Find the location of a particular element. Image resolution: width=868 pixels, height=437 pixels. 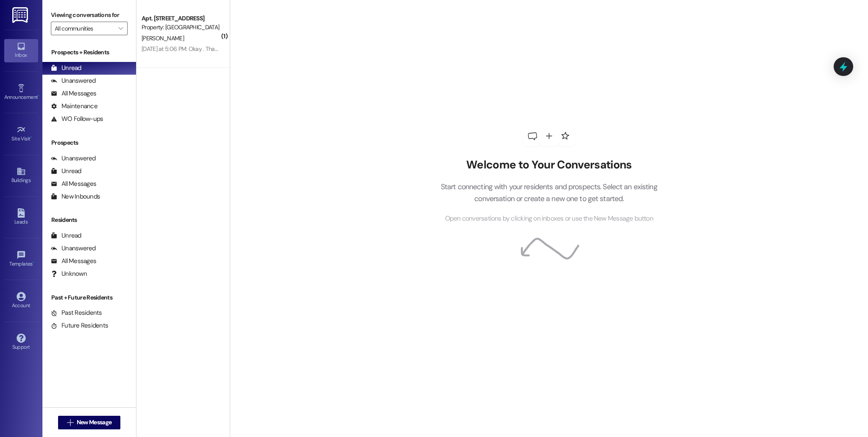

a: Account is located at coordinates (21, 300).